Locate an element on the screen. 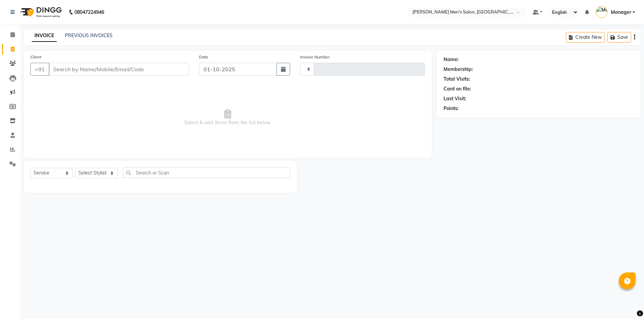 The width and height of the screenshot is (644, 319). label: Invoice Number is located at coordinates (315, 57).